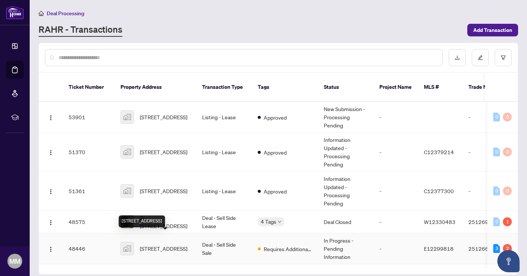 The height and width of the screenshot is (276, 527). I want to click on th: Status, so click(346, 87).